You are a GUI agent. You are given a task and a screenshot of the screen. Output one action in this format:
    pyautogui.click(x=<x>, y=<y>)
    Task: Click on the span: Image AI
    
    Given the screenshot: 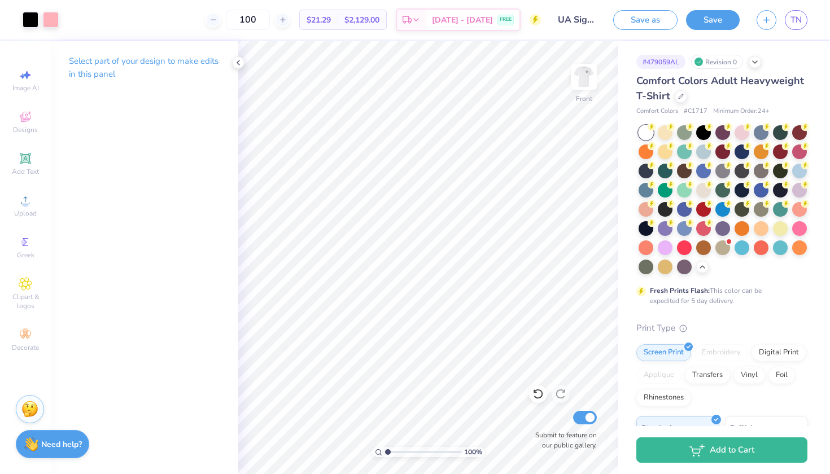 What is the action you would take?
    pyautogui.click(x=25, y=88)
    